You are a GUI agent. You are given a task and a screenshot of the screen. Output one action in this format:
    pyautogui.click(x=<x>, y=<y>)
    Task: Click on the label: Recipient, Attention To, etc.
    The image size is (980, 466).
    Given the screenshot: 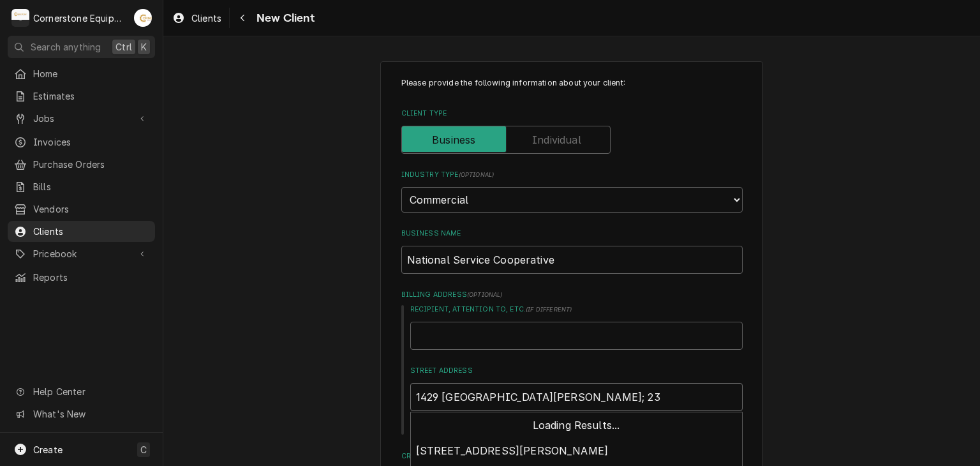 What is the action you would take?
    pyautogui.click(x=576, y=310)
    